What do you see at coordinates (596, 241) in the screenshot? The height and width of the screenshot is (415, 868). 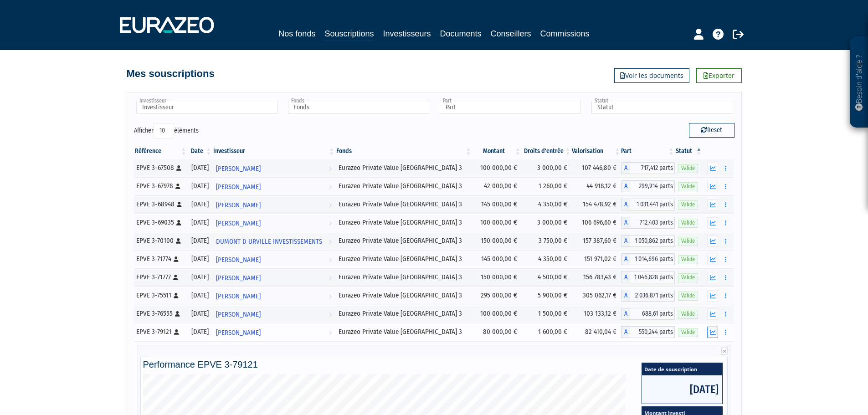 I see `td: 157 387,60 €` at bounding box center [596, 241].